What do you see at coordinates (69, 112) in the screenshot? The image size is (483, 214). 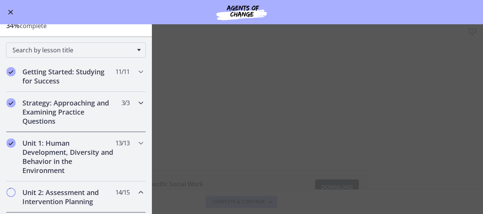 I see `h2: Strategy: Approaching and Examining Practice Questions` at bounding box center [69, 112].